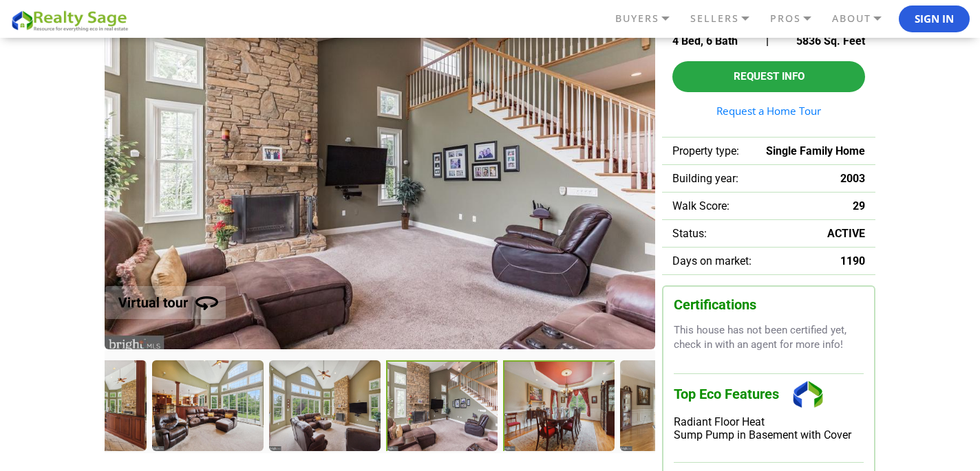 The image size is (980, 471). What do you see at coordinates (72, 20) in the screenshot?
I see `img: REALTY SAGE` at bounding box center [72, 20].